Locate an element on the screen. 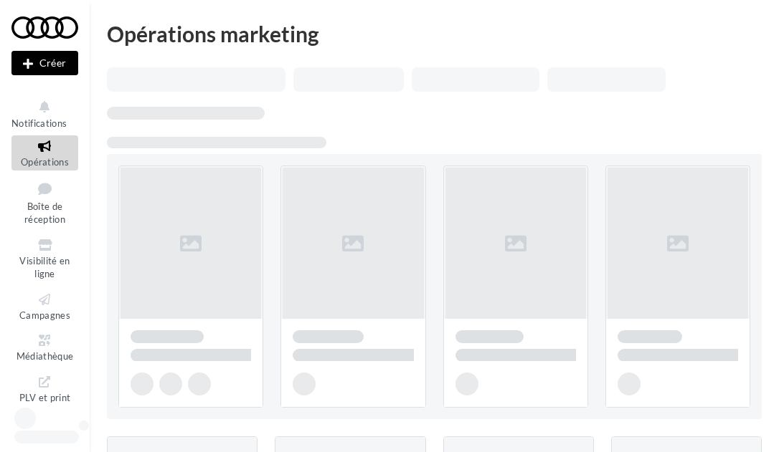 The height and width of the screenshot is (452, 779). span: PLV et print personnalisable is located at coordinates (45, 409).